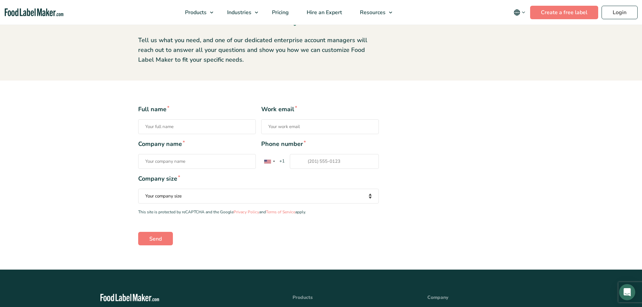 Image resolution: width=642 pixels, height=307 pixels. What do you see at coordinates (197, 109) in the screenshot?
I see `span: Full name` at bounding box center [197, 109].